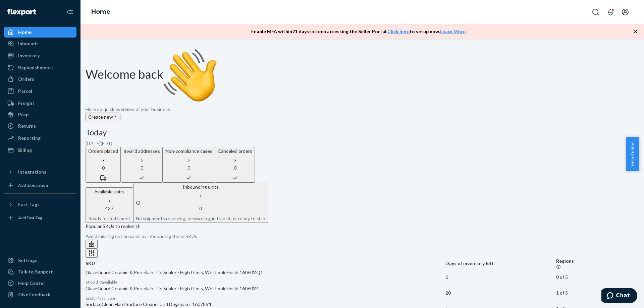 Image resolution: width=644 pixels, height=308 pixels. I want to click on span: 60, so click(88, 282).